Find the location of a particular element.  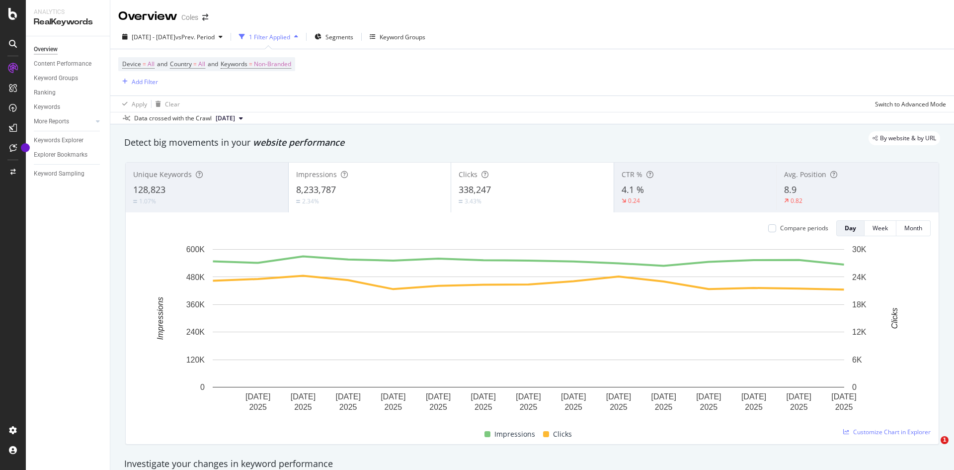

div: Explorer Bookmarks is located at coordinates (61, 155).